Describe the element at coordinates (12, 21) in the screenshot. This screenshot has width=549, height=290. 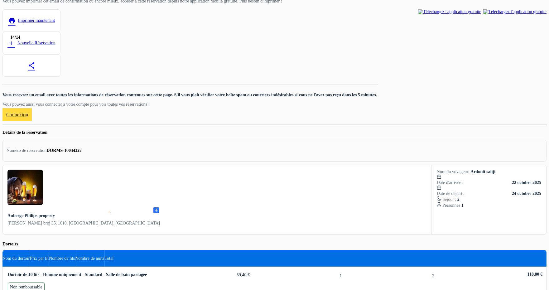
I see `span: print` at that location.